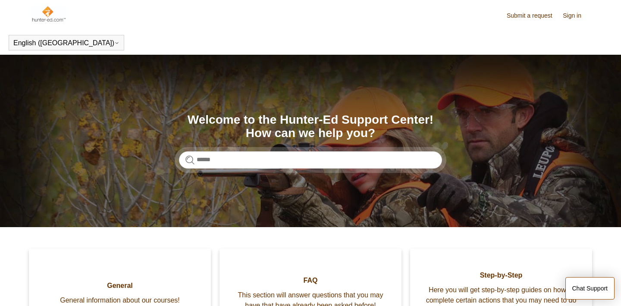  What do you see at coordinates (120, 286) in the screenshot?
I see `span: General` at bounding box center [120, 286].